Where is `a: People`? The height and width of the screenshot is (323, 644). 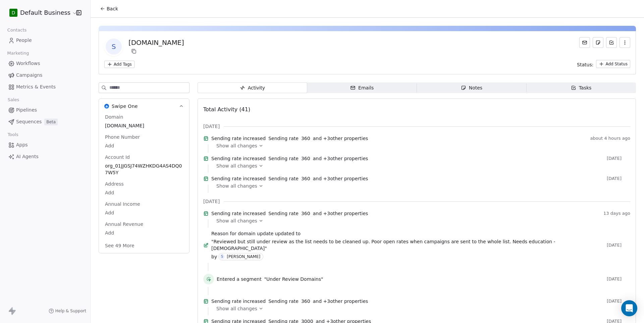
a: People is located at coordinates (45, 40).